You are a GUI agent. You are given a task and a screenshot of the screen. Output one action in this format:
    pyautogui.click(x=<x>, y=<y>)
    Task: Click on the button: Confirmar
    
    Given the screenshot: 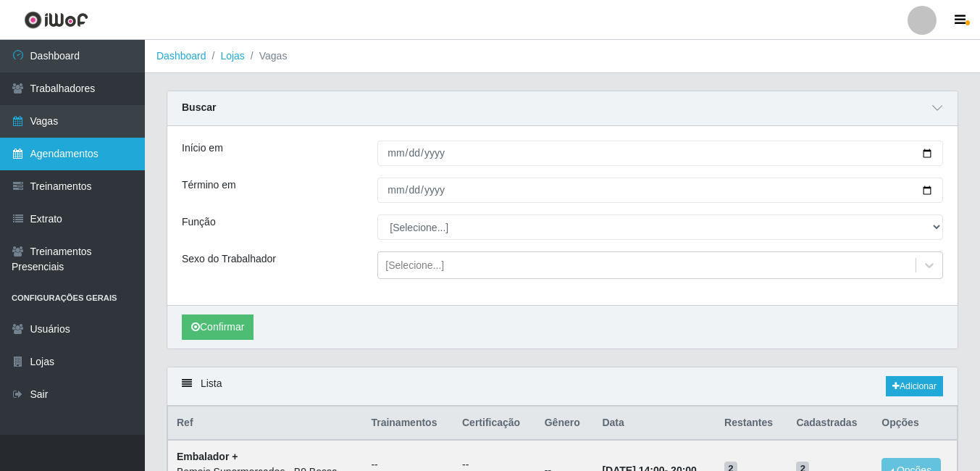 What is the action you would take?
    pyautogui.click(x=218, y=327)
    